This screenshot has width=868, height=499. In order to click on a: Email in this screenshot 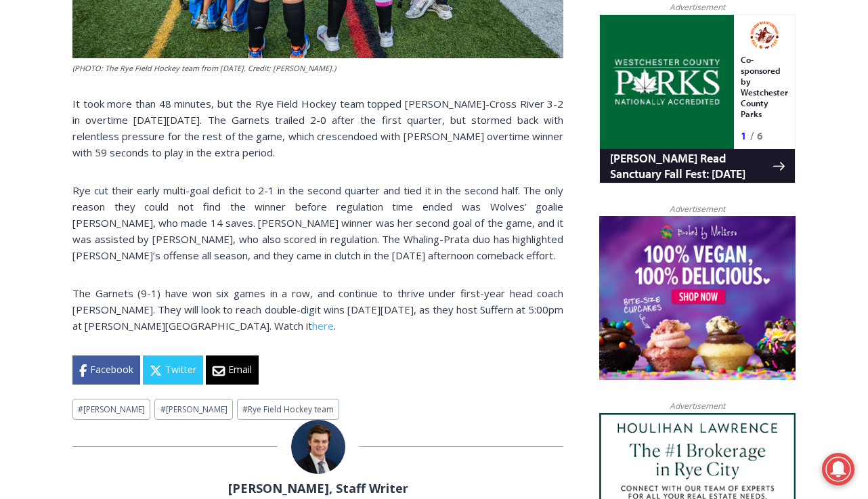, I will do `click(233, 369)`.